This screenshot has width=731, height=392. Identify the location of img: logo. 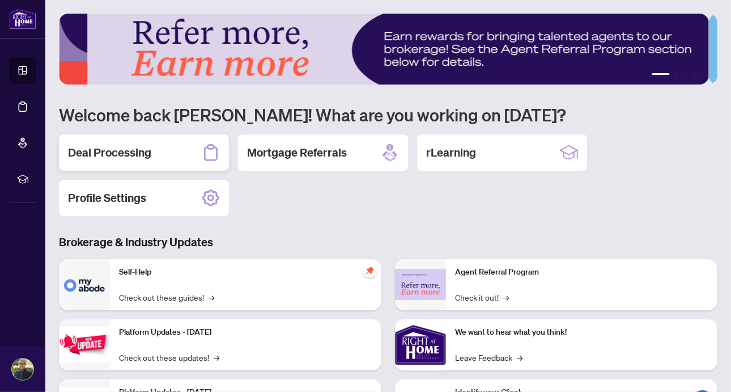
(23, 19).